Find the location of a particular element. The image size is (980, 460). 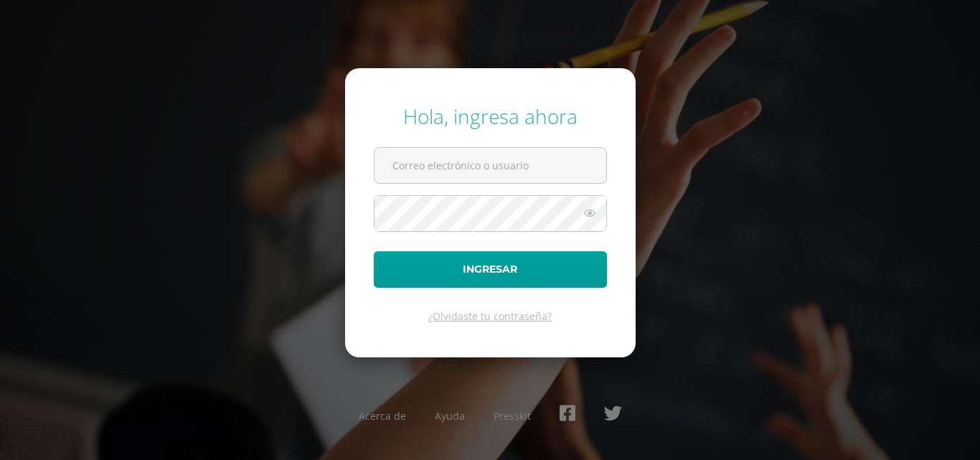

button: Ingresar is located at coordinates (490, 269).